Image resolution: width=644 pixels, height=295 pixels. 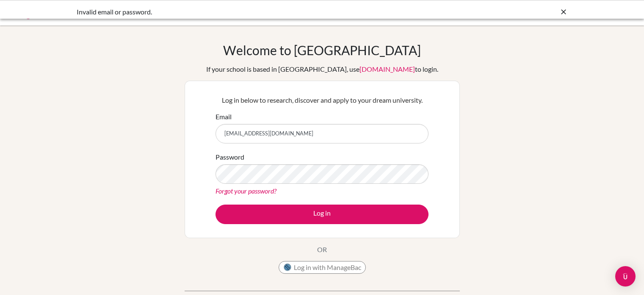 What do you see at coordinates (322, 214) in the screenshot?
I see `button: Log in` at bounding box center [322, 214].